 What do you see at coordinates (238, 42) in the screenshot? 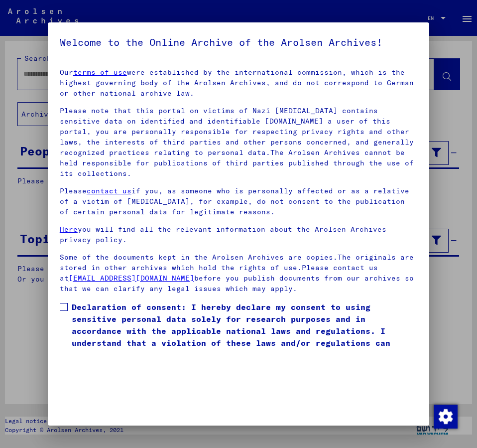
I see `h5: Welcome to the Online Archive of the Arolsen Archives!` at bounding box center [238, 42].